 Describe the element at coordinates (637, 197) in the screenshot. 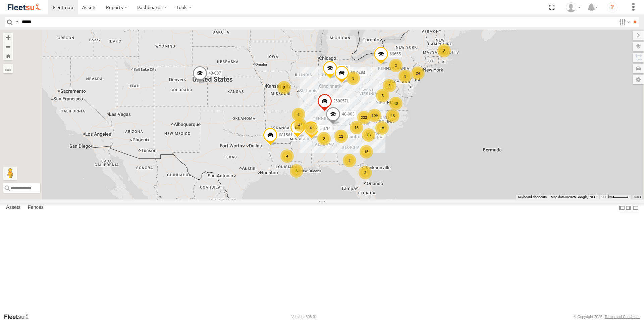

I see `a: Terms (opens in new tab)` at that location.